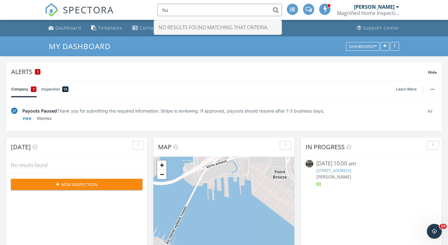 Image resolution: width=448 pixels, height=245 pixels. I want to click on a: Templates, so click(107, 28).